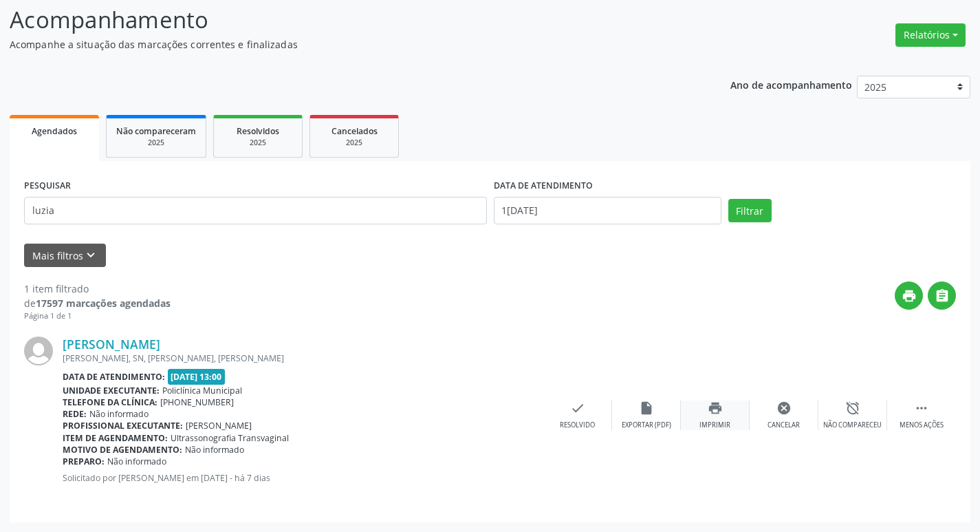 This screenshot has height=532, width=980. I want to click on div: Cancelar, so click(784, 425).